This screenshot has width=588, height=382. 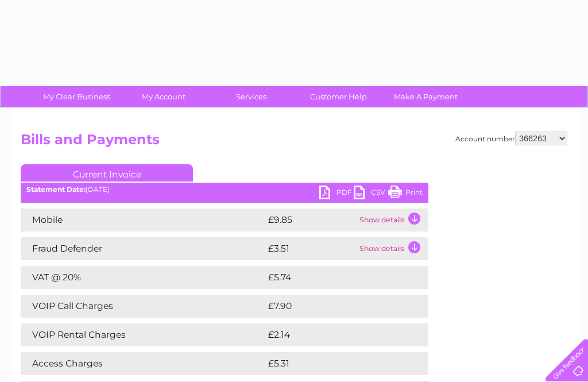 I want to click on td: VOIP Call Charges, so click(x=143, y=306).